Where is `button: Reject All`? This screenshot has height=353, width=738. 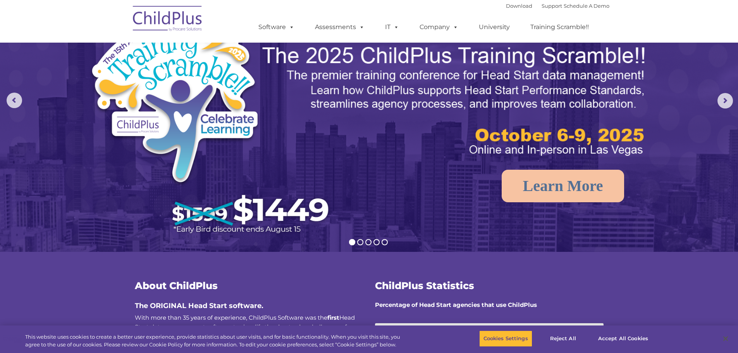
button: Reject All is located at coordinates (563, 339).